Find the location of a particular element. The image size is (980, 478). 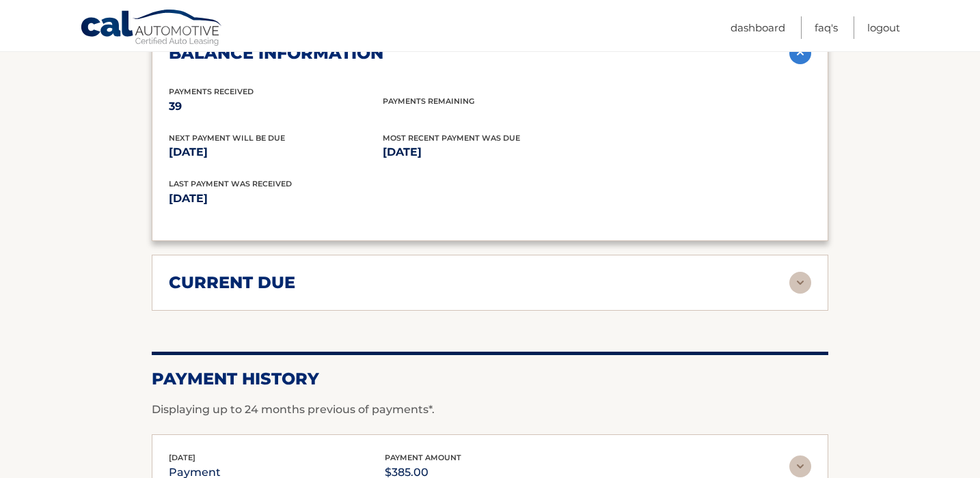

h2: balance information is located at coordinates (276, 53).